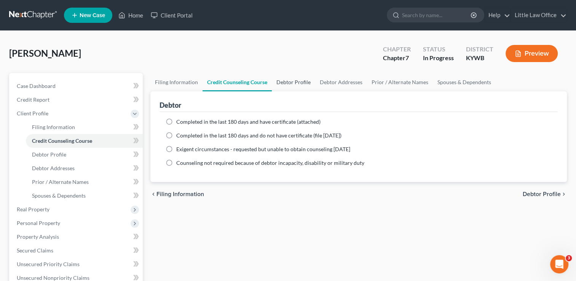 This screenshot has height=281, width=576. What do you see at coordinates (77, 86) in the screenshot?
I see `a: Case Dashboard` at bounding box center [77, 86].